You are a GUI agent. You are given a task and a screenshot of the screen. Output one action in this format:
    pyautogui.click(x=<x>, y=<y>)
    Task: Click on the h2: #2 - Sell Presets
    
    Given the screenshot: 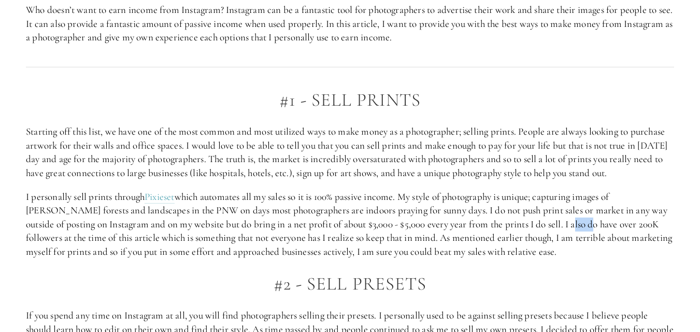 What is the action you would take?
    pyautogui.click(x=350, y=284)
    